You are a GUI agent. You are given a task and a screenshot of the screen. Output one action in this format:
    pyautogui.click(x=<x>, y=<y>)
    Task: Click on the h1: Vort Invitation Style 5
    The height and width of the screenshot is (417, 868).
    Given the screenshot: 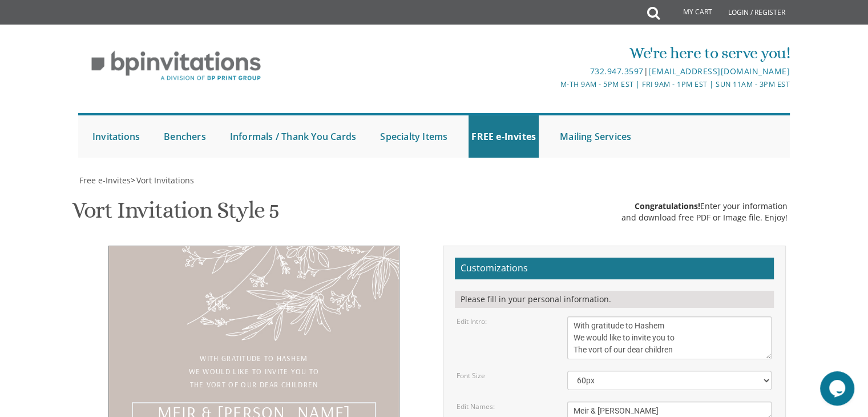 What is the action you would take?
    pyautogui.click(x=175, y=214)
    